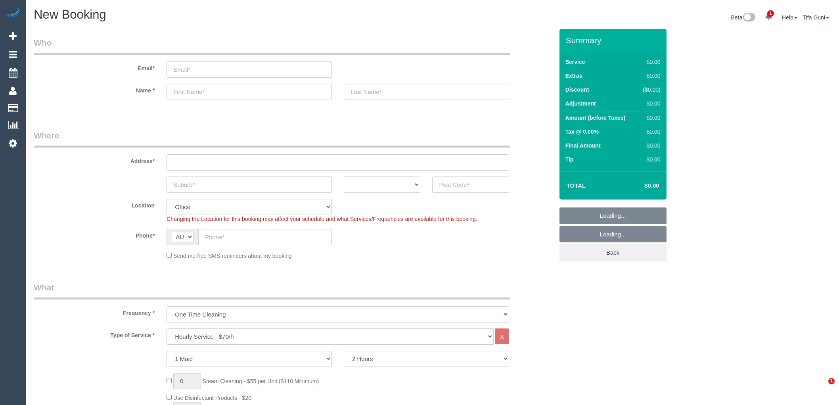  What do you see at coordinates (94, 234) in the screenshot?
I see `label: Phone*` at bounding box center [94, 234].